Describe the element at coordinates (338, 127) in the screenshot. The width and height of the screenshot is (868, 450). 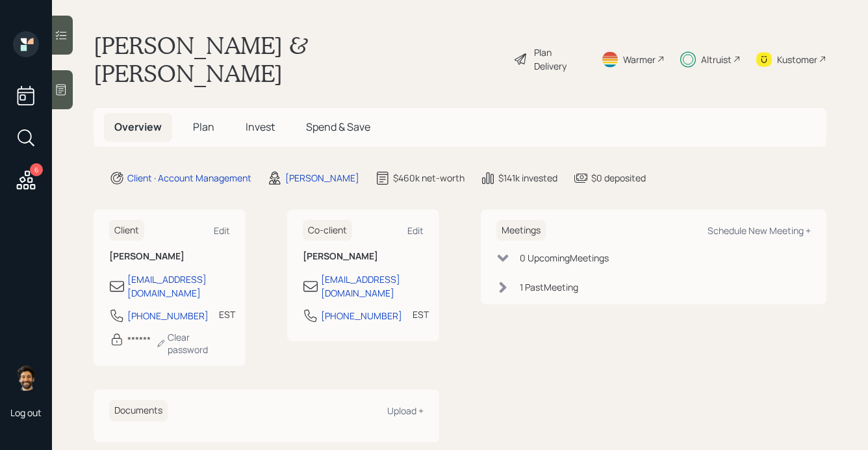
I see `span: Spend & Save` at that location.